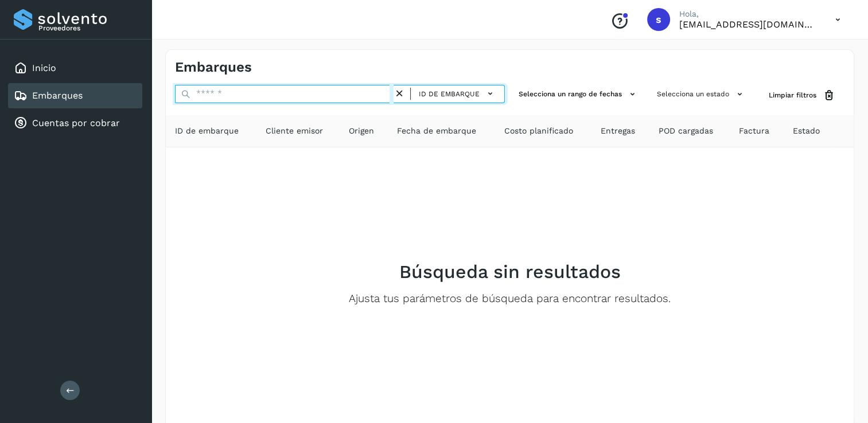 This screenshot has width=868, height=423. What do you see at coordinates (75, 123) in the screenshot?
I see `div: Cuentas por cobrar` at bounding box center [75, 123].